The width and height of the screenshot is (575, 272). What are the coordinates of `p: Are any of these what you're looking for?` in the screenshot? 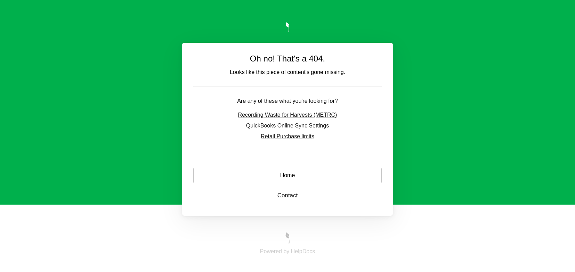 It's located at (287, 101).